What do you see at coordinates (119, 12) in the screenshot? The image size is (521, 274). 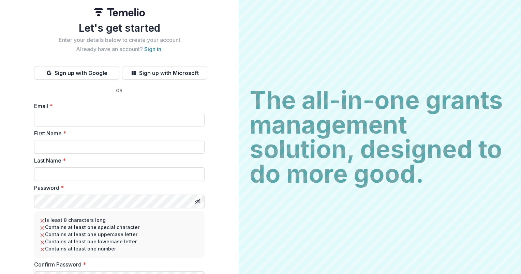 I see `img: Temelio` at bounding box center [119, 12].